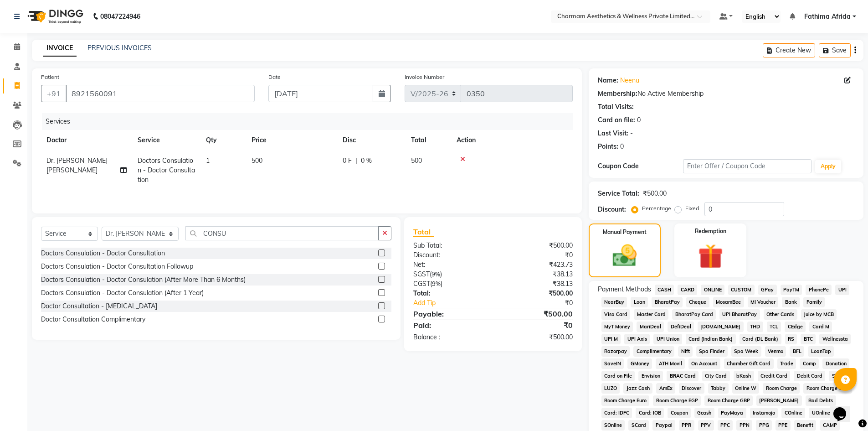 Image resolution: width=868 pixels, height=431 pixels. I want to click on th: Total, so click(428, 140).